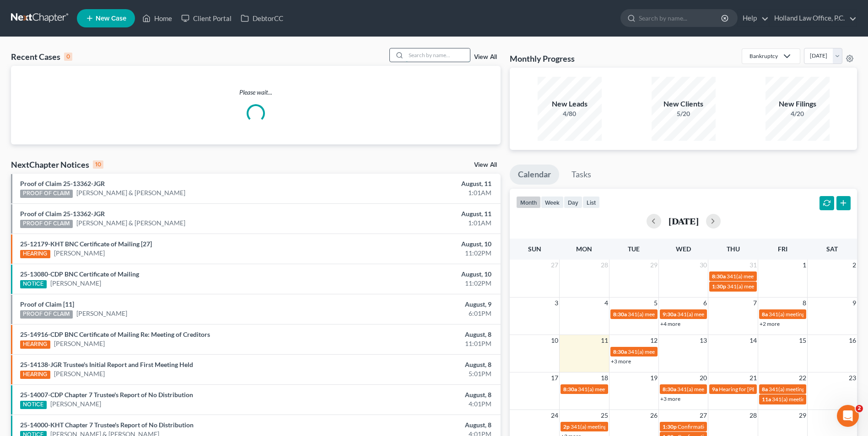 This screenshot has width=868, height=436. What do you see at coordinates (416, 374) in the screenshot?
I see `div: 5:01PM` at bounding box center [416, 374].